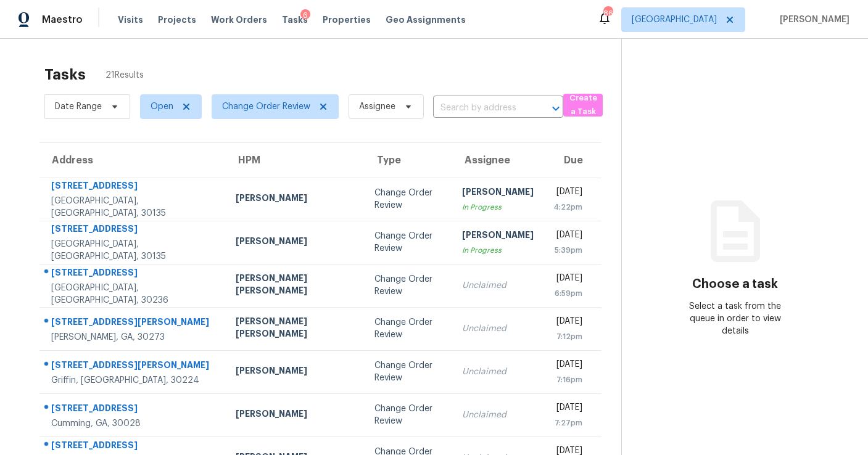 The image size is (868, 455). Describe the element at coordinates (130, 19) in the screenshot. I see `span: Visits` at that location.